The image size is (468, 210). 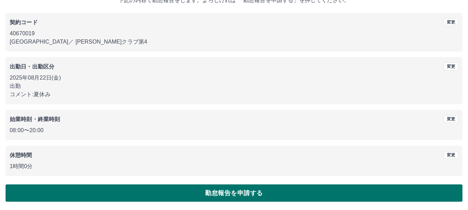 What do you see at coordinates (24, 22) in the screenshot?
I see `b: 契約コード` at bounding box center [24, 22].